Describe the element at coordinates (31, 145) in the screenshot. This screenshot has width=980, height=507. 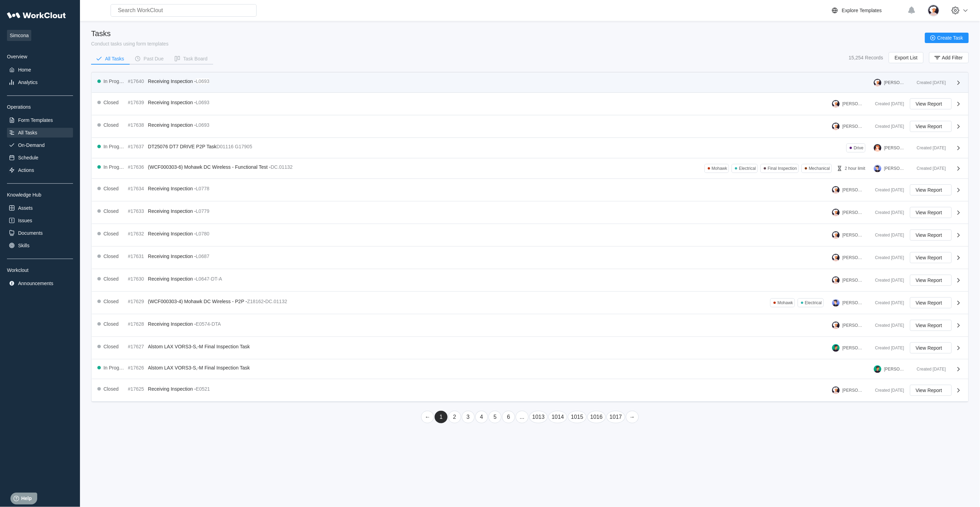
I see `div: On-Demand` at that location.